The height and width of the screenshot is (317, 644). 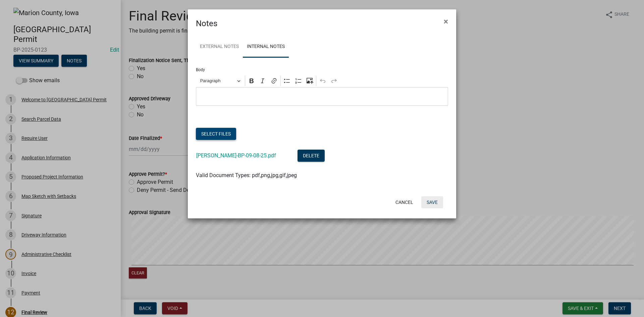 What do you see at coordinates (322, 96) in the screenshot?
I see `div: Editor editing area: main. Press Alt+0 for help.` at bounding box center [322, 96].